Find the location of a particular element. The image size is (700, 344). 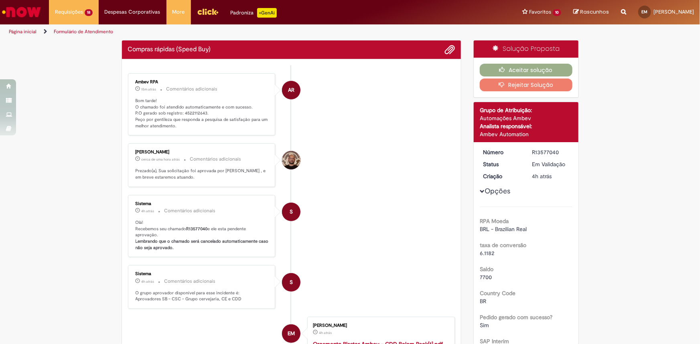

div: R13577040 is located at coordinates (550, 152).